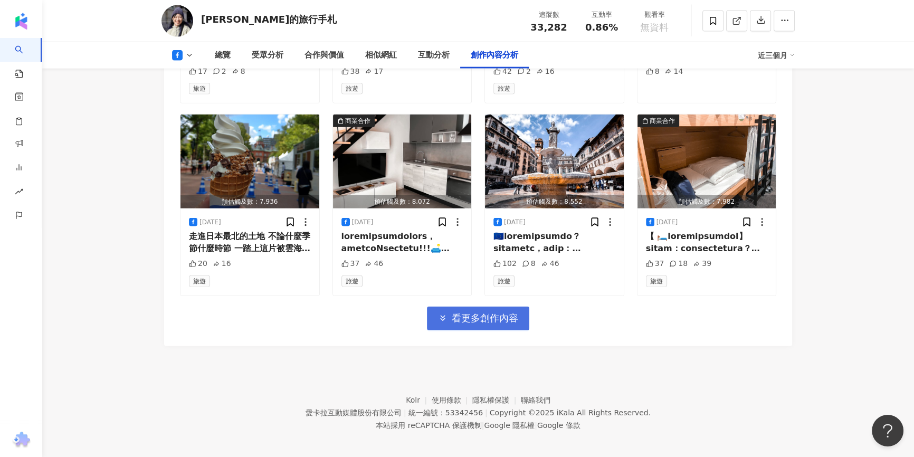 This screenshot has width=914, height=457. Describe the element at coordinates (707, 202) in the screenshot. I see `div: 預估觸及數：7,982` at that location.